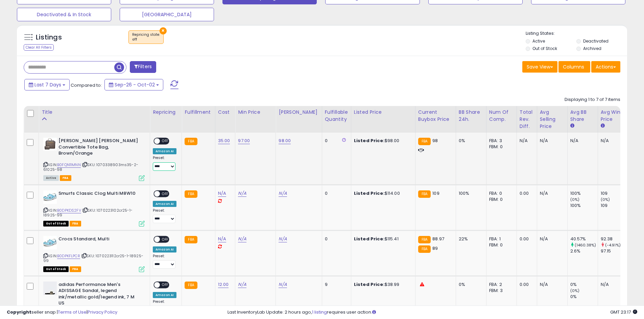 The height and width of the screenshot is (319, 644). Describe the element at coordinates (613, 116) in the screenshot. I see `div: Avg Win Price` at that location.